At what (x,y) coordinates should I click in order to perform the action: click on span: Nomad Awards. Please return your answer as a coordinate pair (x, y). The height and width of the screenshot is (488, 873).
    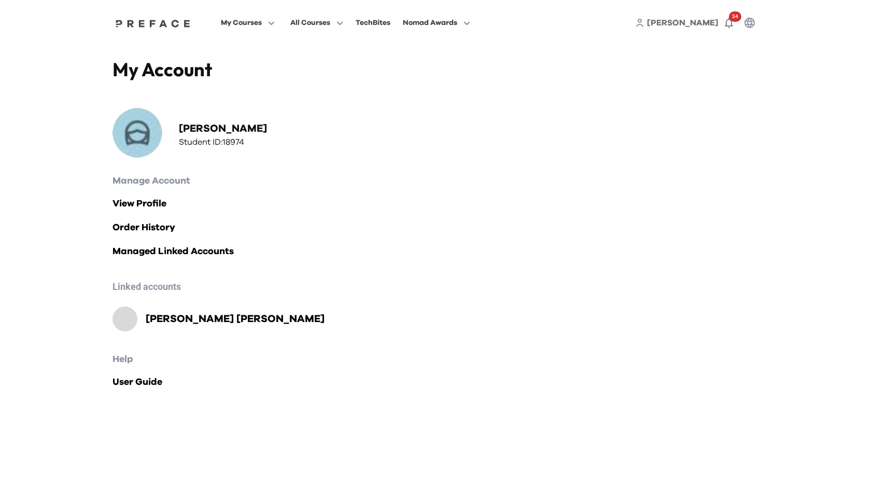
    Looking at the image, I should click on (430, 23).